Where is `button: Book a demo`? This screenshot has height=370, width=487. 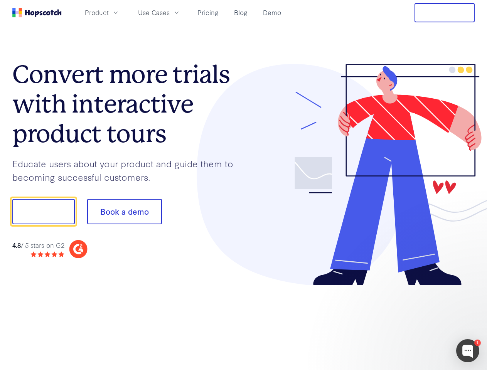 button: Book a demo is located at coordinates (125, 212).